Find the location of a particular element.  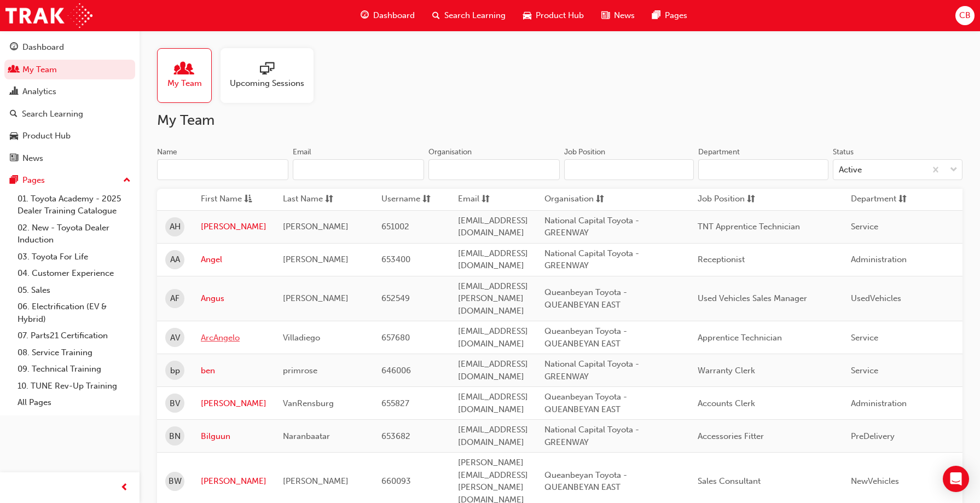

button: First Nameasc-icon is located at coordinates (231, 199).